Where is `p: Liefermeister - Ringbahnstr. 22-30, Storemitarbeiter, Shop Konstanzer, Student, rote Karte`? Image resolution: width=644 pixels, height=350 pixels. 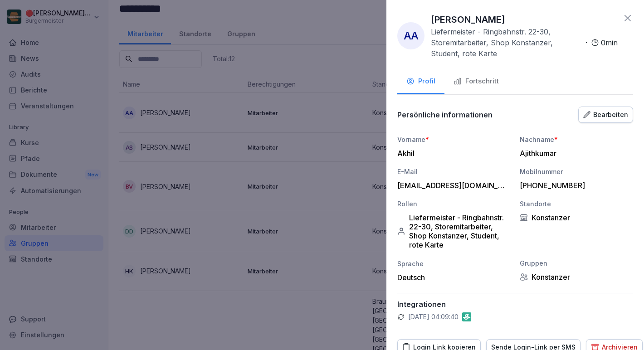 p: Liefermeister - Ringbahnstr. 22-30, Storemitarbeiter, Shop Konstanzer, Student, rote Karte is located at coordinates (506, 43).